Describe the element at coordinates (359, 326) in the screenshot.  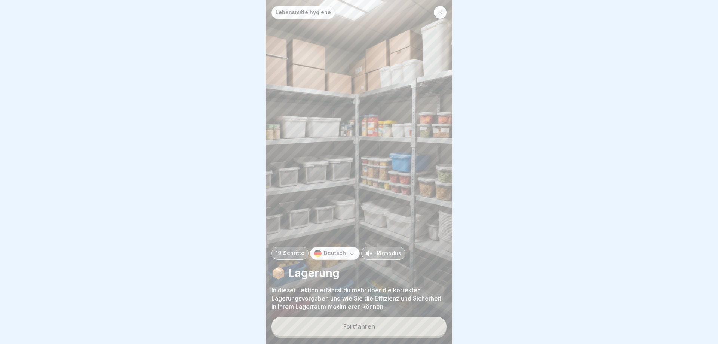
I see `button: Fortfahren` at that location.